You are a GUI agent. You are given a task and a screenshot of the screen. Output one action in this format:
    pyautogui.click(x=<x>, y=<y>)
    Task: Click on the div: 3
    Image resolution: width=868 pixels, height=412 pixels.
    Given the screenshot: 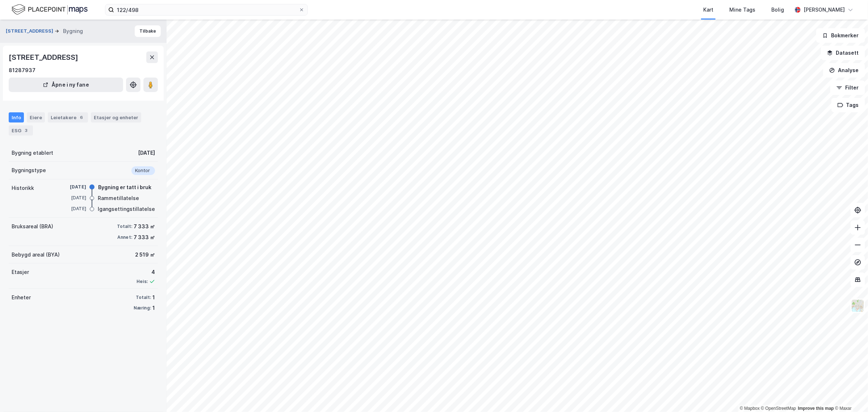 What is the action you would take?
    pyautogui.click(x=26, y=130)
    